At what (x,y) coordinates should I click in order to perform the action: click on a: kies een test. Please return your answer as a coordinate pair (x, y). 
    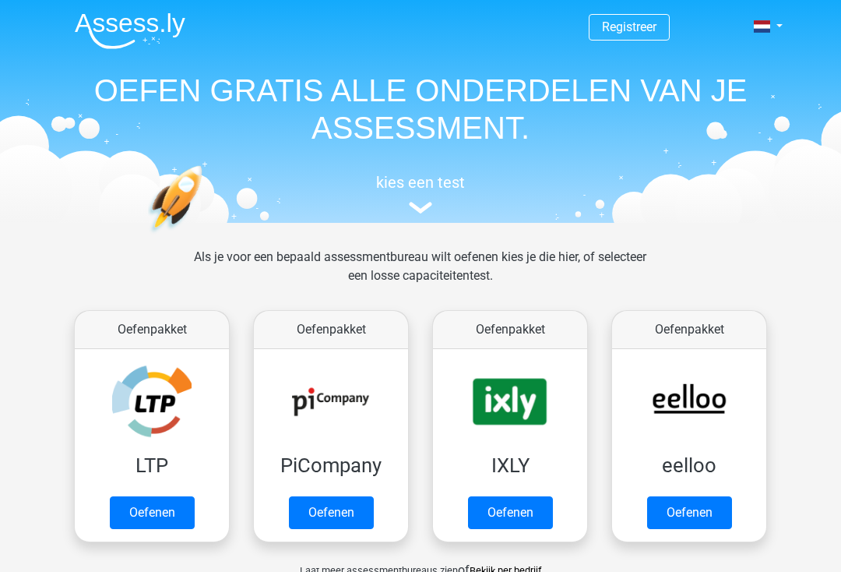
    Looking at the image, I should click on (421, 193).